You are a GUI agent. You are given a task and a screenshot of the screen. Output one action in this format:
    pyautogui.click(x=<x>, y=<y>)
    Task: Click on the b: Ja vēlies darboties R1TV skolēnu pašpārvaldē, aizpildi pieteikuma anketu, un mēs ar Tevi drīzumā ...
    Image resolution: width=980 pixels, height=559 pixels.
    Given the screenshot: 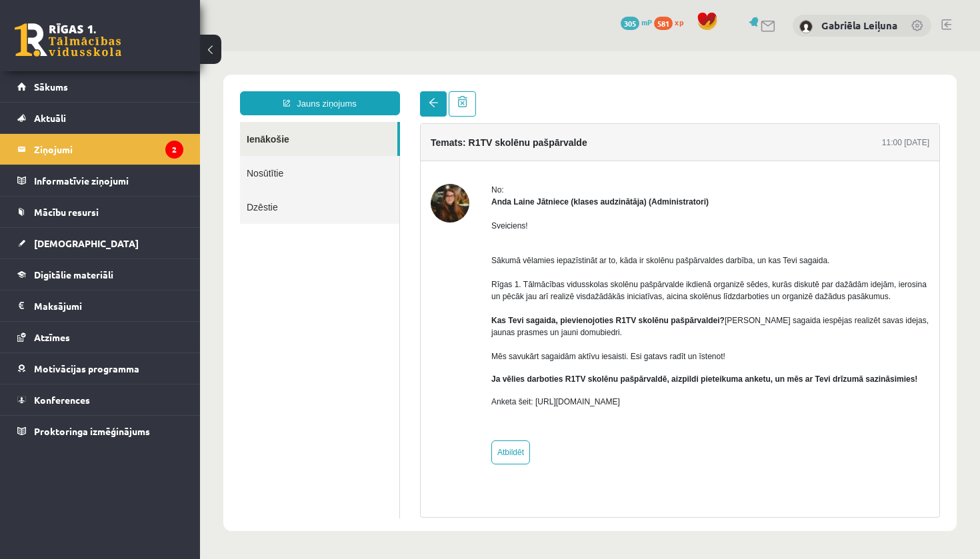 What is the action you would take?
    pyautogui.click(x=504, y=328)
    